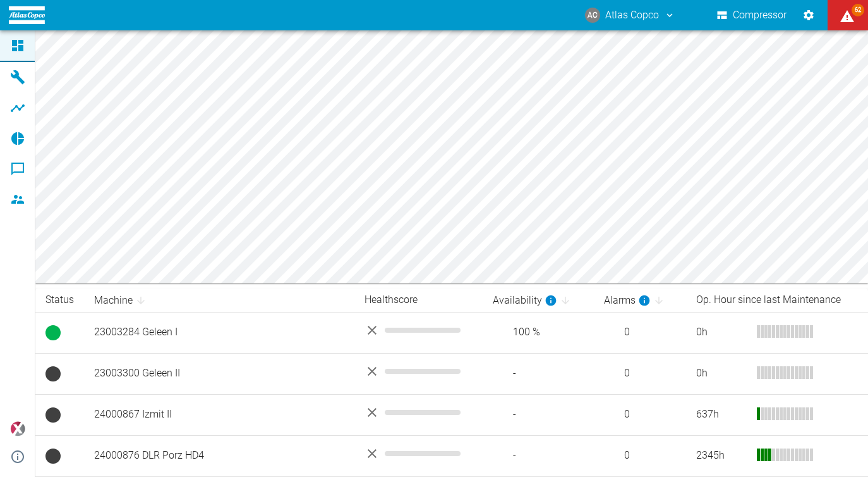 The image size is (868, 477). I want to click on th: Status, so click(59, 300).